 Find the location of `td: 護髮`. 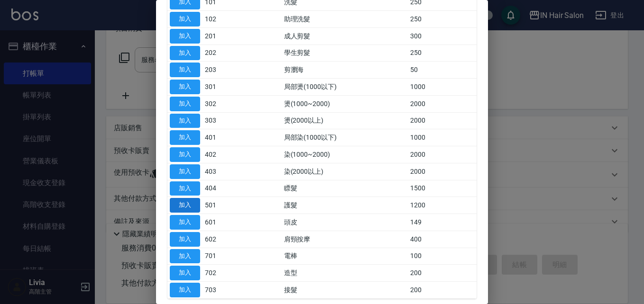

td: 護髮 is located at coordinates (344, 206).